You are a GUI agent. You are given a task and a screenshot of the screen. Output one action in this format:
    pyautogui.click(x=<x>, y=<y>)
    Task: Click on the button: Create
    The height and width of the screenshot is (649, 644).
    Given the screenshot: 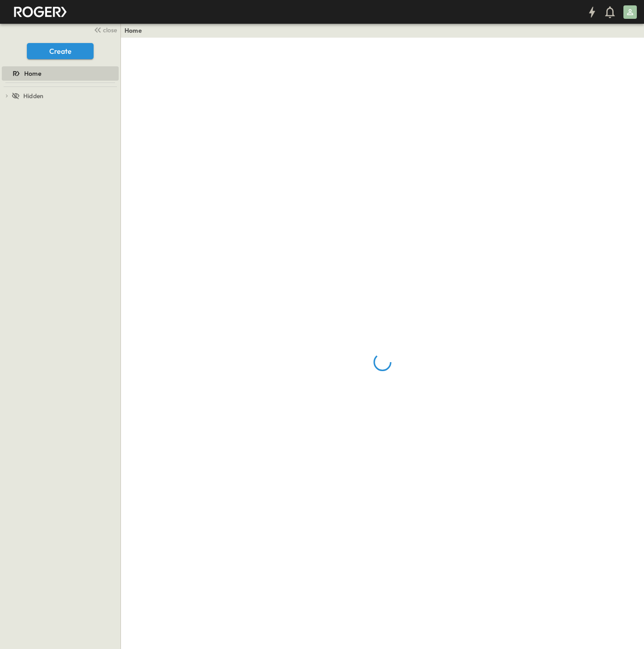 What is the action you would take?
    pyautogui.click(x=60, y=51)
    